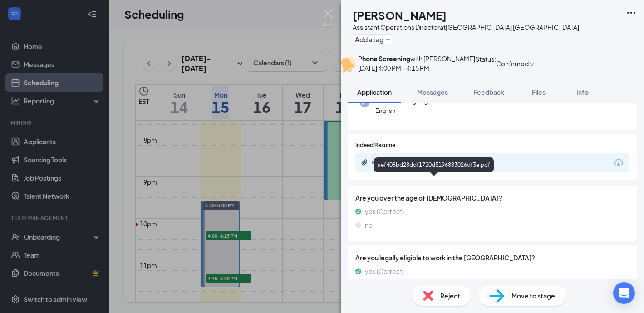 The height and width of the screenshot is (313, 644). I want to click on span: no, so click(368, 225).